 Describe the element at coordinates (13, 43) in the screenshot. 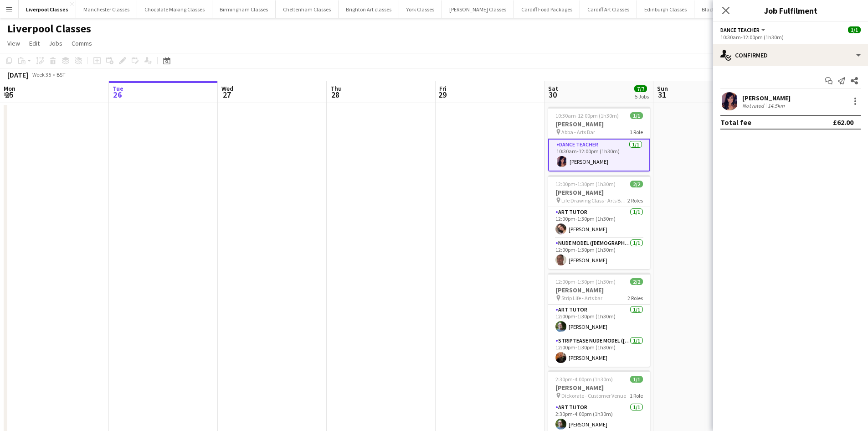

I see `span: View` at that location.